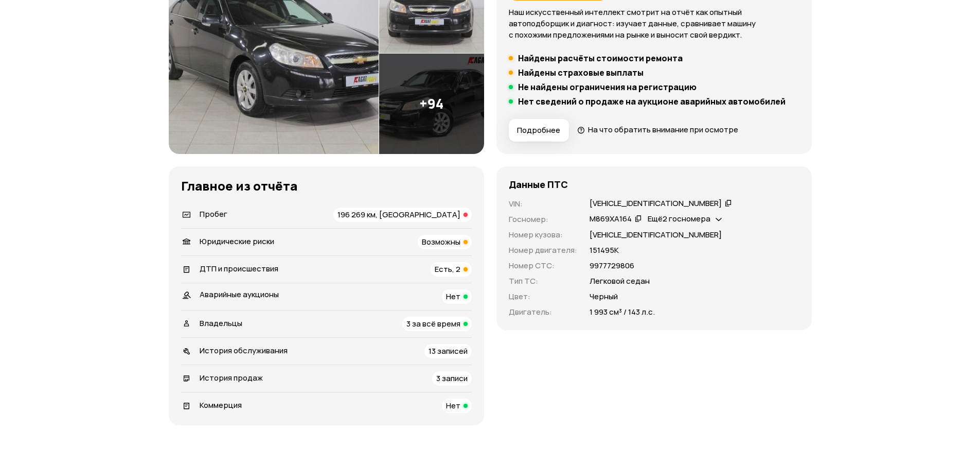 Image resolution: width=980 pixels, height=463 pixels. I want to click on span: Владельцы, so click(221, 323).